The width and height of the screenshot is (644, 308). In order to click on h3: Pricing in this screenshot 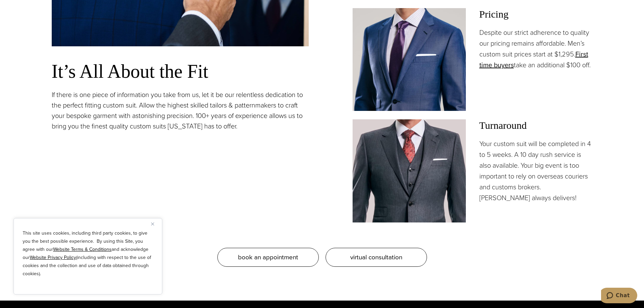, I will do `click(535, 14)`.